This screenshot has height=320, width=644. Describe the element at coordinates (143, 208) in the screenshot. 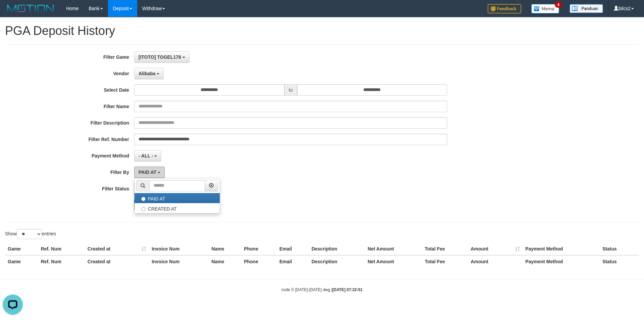

I see `input: CREATED AT` at that location.